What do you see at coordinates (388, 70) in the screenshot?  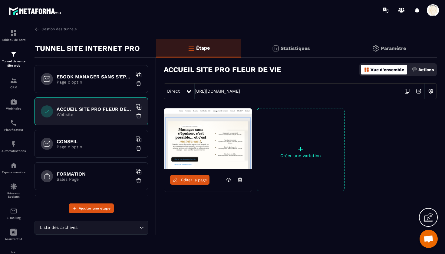 I see `p: Vue d'ensemble` at bounding box center [388, 70].